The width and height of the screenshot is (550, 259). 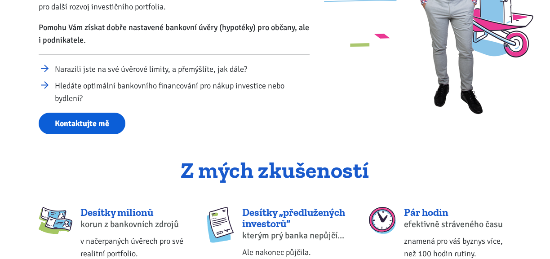 I want to click on li: Narazili jste na své úvěrové limity, a přemýšlíte, jak dále?, so click(x=182, y=69).